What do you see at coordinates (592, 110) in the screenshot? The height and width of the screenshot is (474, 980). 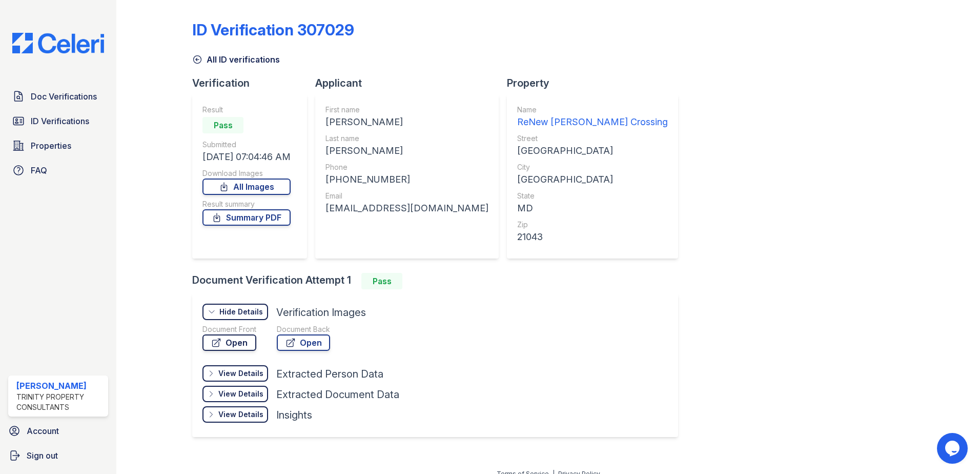 I see `div: Name` at bounding box center [592, 110].